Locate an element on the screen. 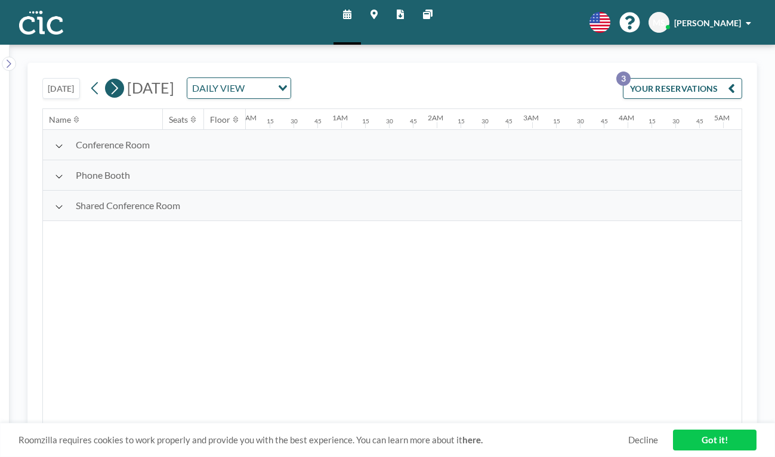 The height and width of the screenshot is (457, 775). span: DAILY VIEW is located at coordinates (218, 88).